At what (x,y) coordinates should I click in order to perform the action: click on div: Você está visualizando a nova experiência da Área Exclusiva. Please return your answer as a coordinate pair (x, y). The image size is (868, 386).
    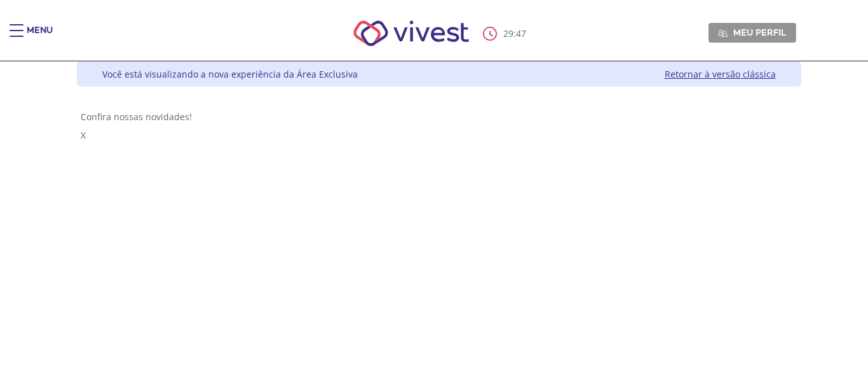
    Looking at the image, I should click on (230, 74).